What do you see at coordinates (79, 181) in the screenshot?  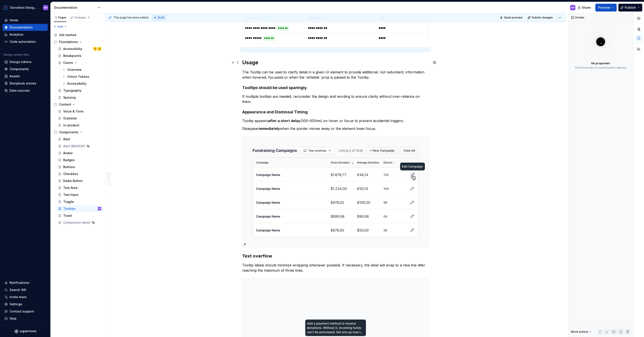 I see `a: Radio Button` at bounding box center [79, 181].